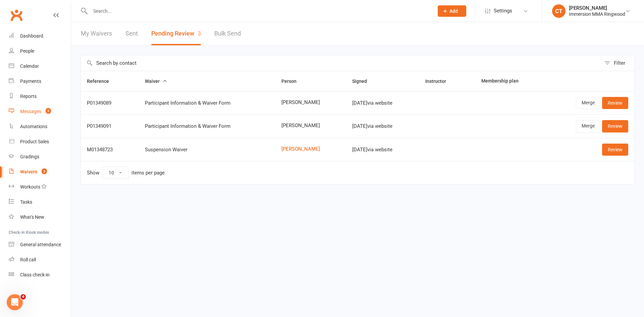  I want to click on div: Filter, so click(619, 63).